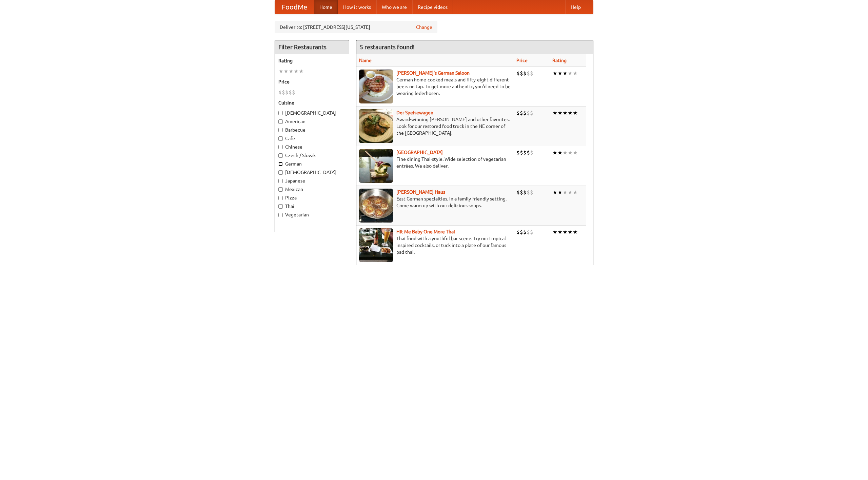  Describe the element at coordinates (357, 7) in the screenshot. I see `a: How it works` at that location.